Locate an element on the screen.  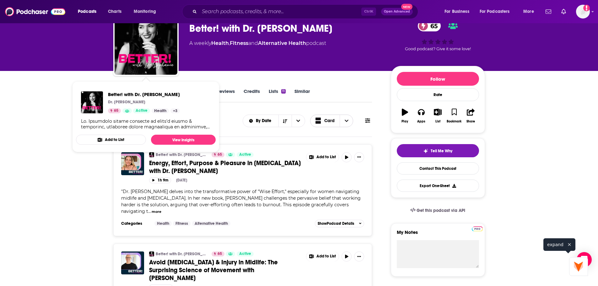
img: Energy, Effort, Purpose & Pleasure in Perimenopause with Dr. Diana Hill is located at coordinates (132, 163).